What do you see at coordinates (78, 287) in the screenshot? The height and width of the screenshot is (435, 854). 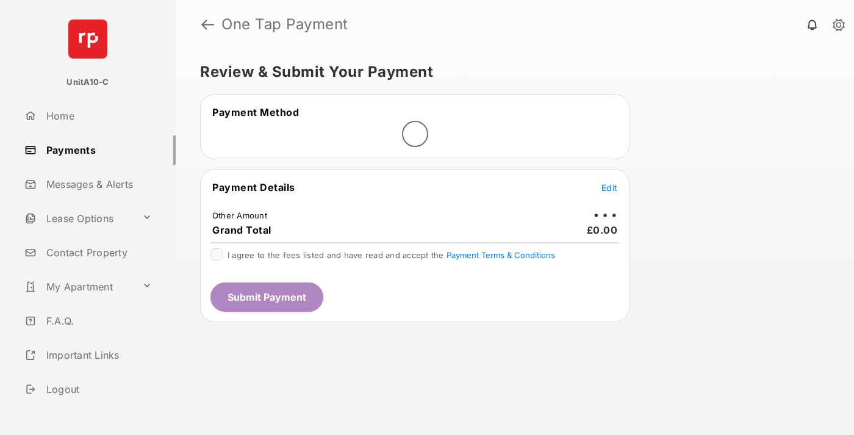 I see `a: My Apartment` at bounding box center [78, 287].